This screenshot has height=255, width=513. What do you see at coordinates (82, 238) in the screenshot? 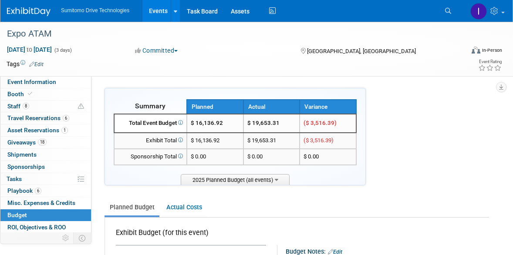
I see `td: Toggle Event Tabs` at bounding box center [82, 238].